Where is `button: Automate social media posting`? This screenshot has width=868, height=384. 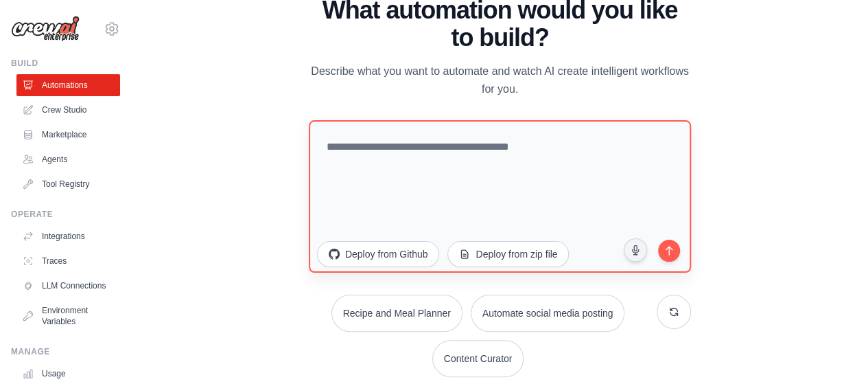
button: Automate social media posting is located at coordinates (547, 313).